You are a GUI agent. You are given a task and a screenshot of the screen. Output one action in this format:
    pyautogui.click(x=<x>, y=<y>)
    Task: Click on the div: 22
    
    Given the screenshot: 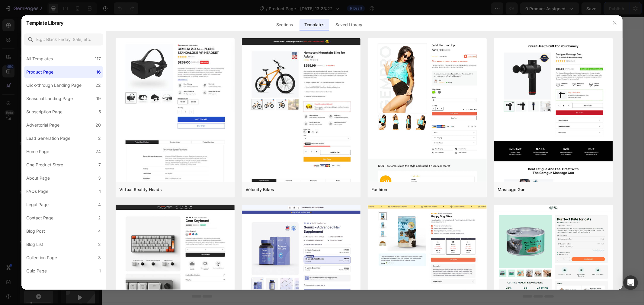 What is the action you would take?
    pyautogui.click(x=98, y=85)
    